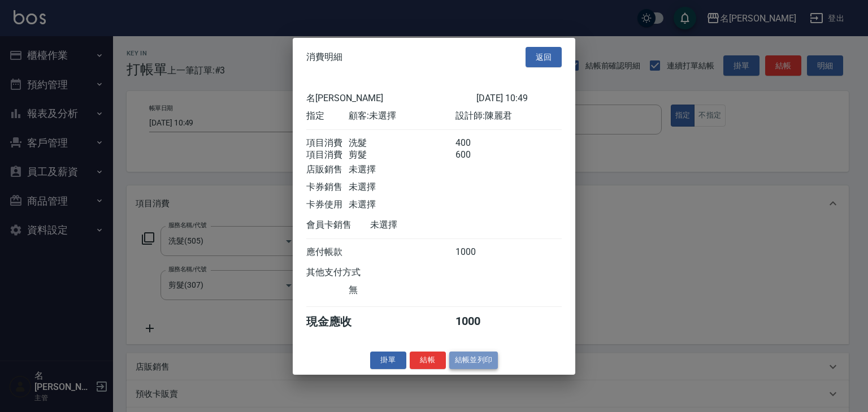 Image resolution: width=868 pixels, height=412 pixels. Describe the element at coordinates (348, 272) in the screenshot. I see `div: 其他支付方式` at that location.